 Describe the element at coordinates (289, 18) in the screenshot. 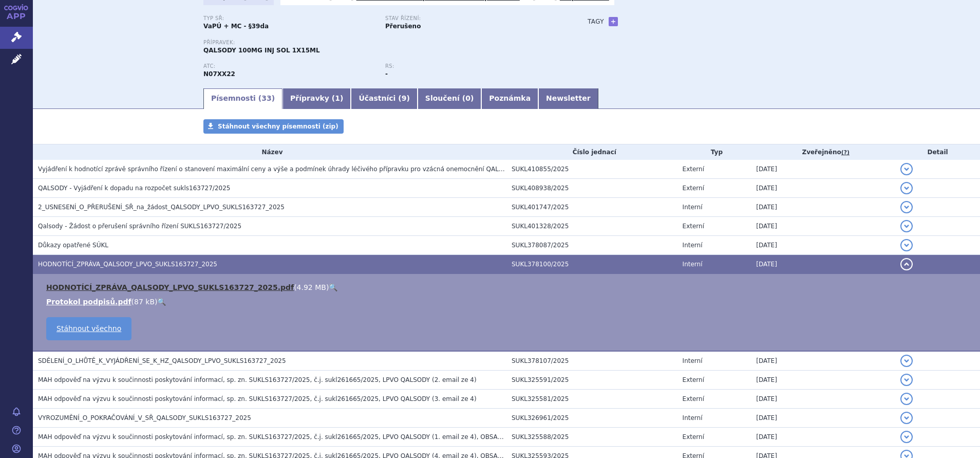

I see `p: Typ SŘ:` at that location.